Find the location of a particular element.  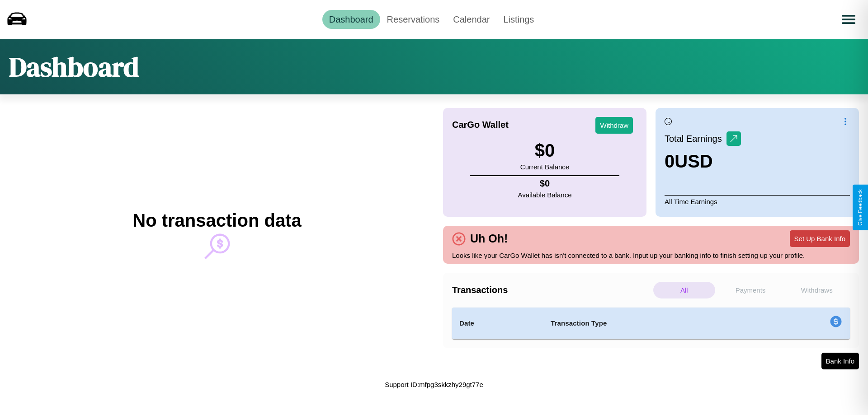

h3: 0 USD is located at coordinates (703, 161).